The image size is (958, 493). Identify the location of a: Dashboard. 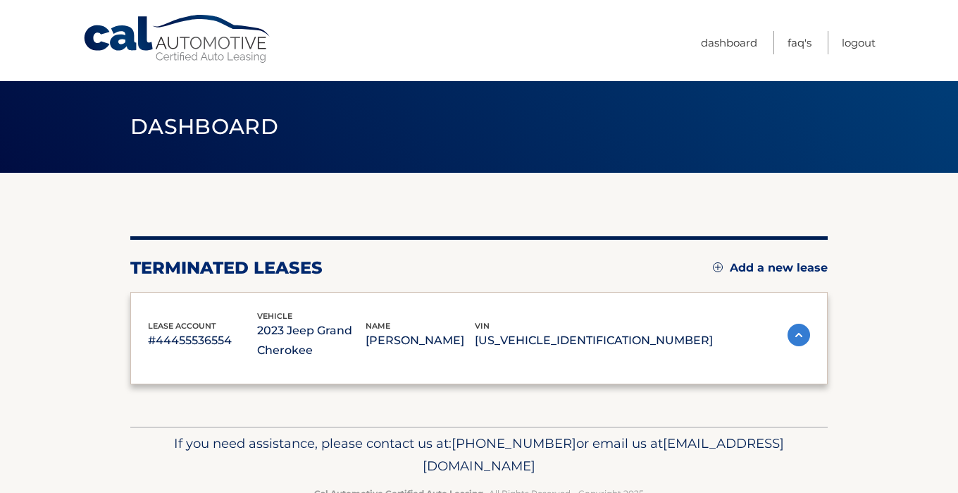
(729, 42).